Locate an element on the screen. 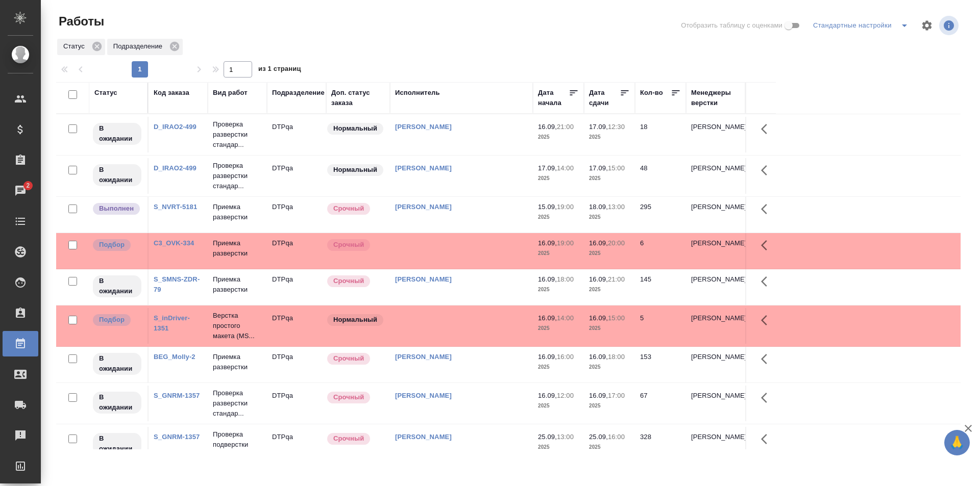 This screenshot has height=486, width=980. td: 48 is located at coordinates (660, 176).